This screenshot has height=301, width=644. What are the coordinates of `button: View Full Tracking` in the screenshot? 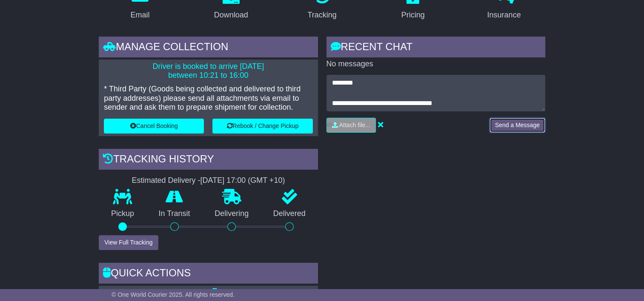 It's located at (128, 242).